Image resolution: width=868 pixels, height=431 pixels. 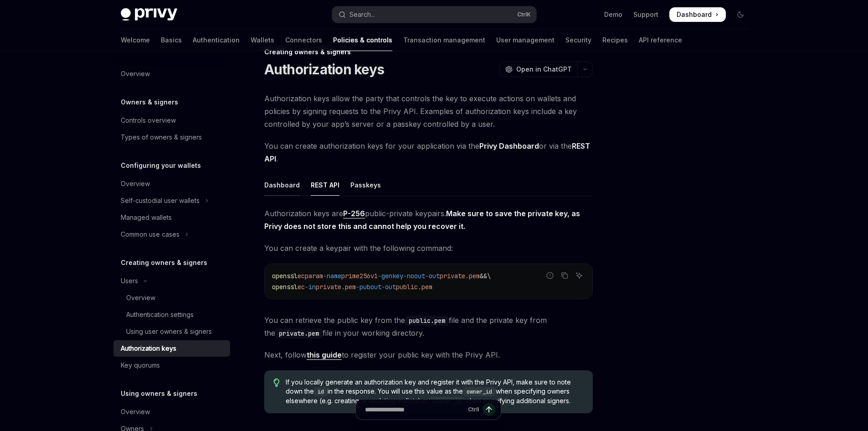 What do you see at coordinates (660, 40) in the screenshot?
I see `a: API reference` at bounding box center [660, 40].